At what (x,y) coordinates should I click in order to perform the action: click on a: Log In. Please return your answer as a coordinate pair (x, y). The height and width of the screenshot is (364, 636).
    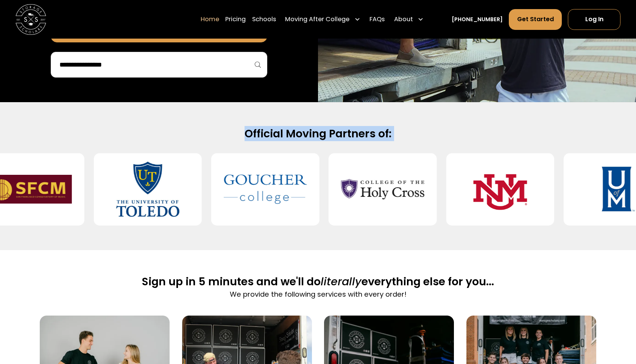
    Looking at the image, I should click on (594, 19).